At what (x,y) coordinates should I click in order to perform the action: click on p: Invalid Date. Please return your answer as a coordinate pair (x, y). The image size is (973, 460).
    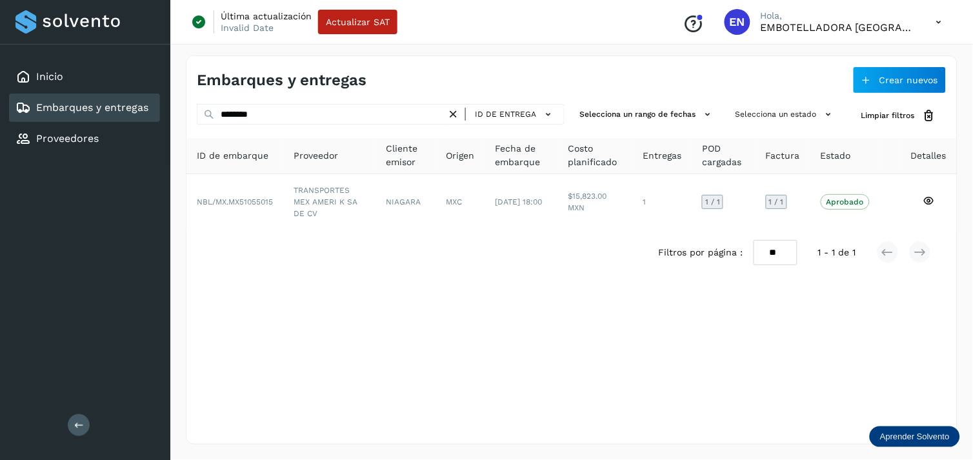
    Looking at the image, I should click on (247, 28).